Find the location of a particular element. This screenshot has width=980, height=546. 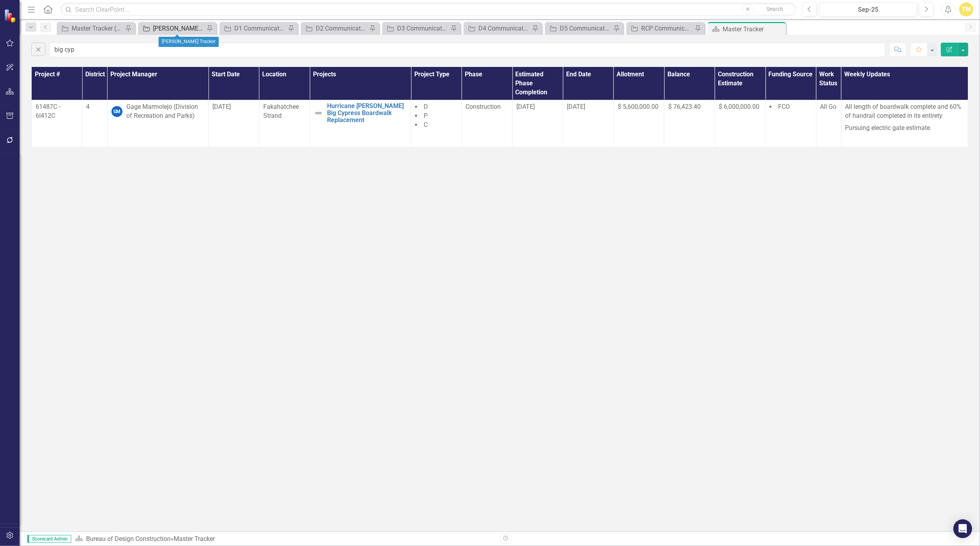

div: RCP Communications Tracker is located at coordinates (667, 28).